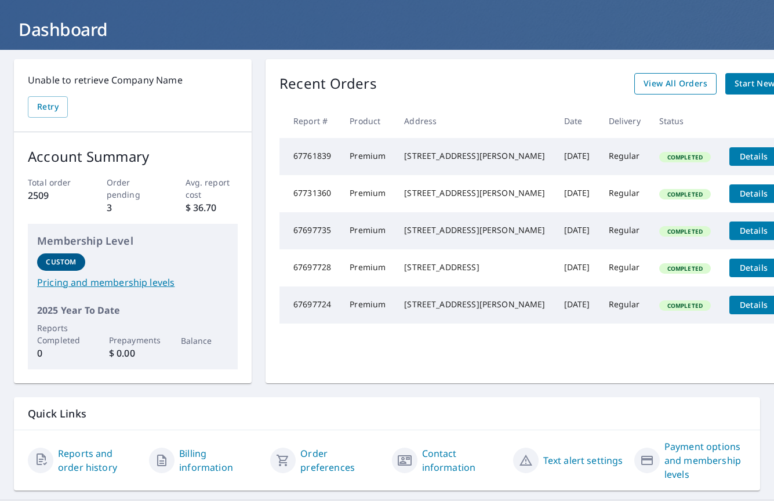  What do you see at coordinates (474, 121) in the screenshot?
I see `th: Address` at bounding box center [474, 121].